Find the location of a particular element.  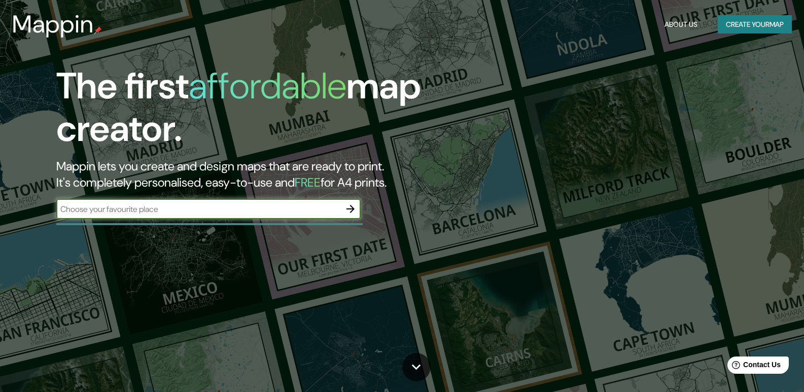

h2: Mappin lets you create and design maps that are ready to print. It's completely personalised, eas... is located at coordinates (257, 174).